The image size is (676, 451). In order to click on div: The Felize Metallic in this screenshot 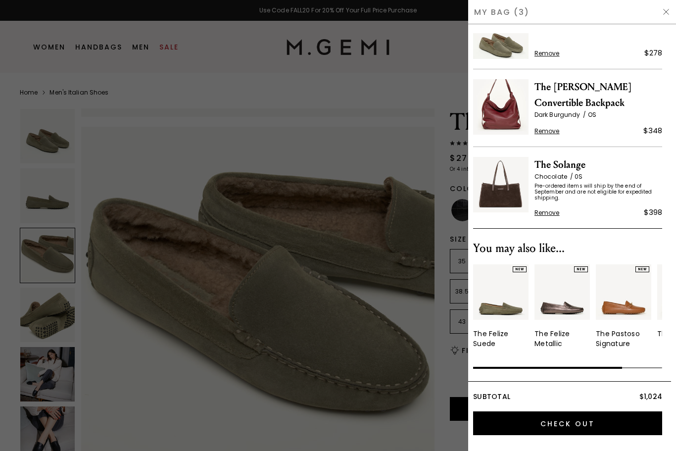, I will do `click(563, 339)`.